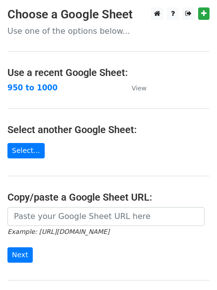 This screenshot has width=217, height=290. Describe the element at coordinates (32, 88) in the screenshot. I see `a: 950 to 1000` at that location.